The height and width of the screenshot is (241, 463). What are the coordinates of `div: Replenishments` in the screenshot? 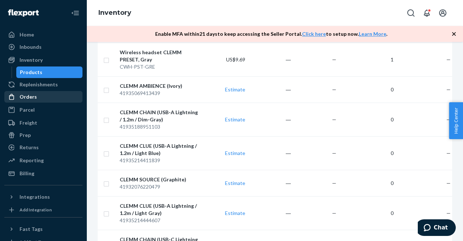 It's located at (39, 85).